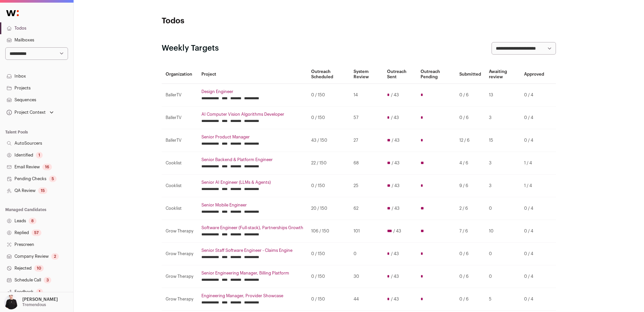  What do you see at coordinates (13, 13) in the screenshot?
I see `img: Wellfound` at bounding box center [13, 13].